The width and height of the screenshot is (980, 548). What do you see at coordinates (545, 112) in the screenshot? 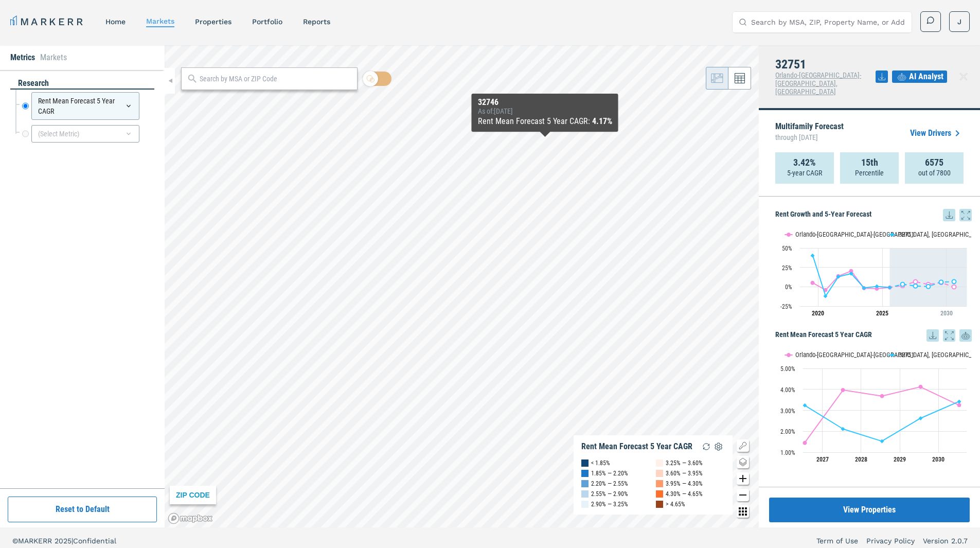
I see `div: Map Tooltip Content` at bounding box center [545, 112].